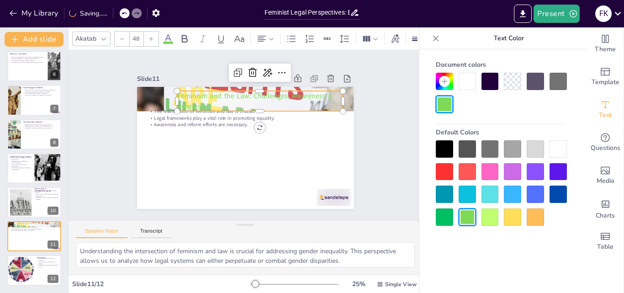 This screenshot has height=293, width=624. I want to click on p: Many women are unaware of their legal rights., so click(21, 159).